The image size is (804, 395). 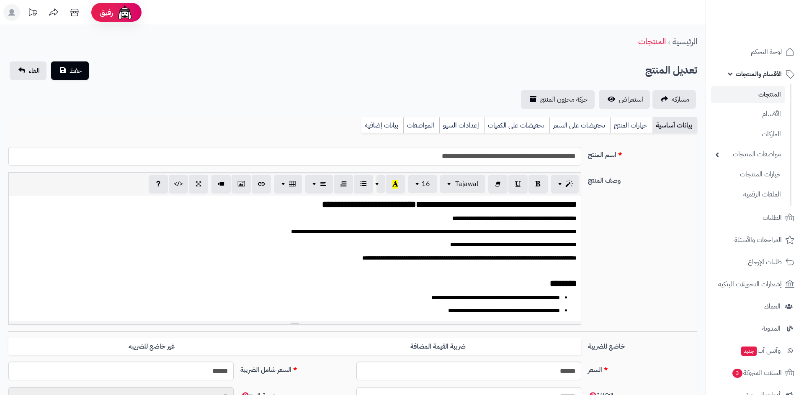 What do you see at coordinates (624, 100) in the screenshot?
I see `a: استعراض` at bounding box center [624, 100].